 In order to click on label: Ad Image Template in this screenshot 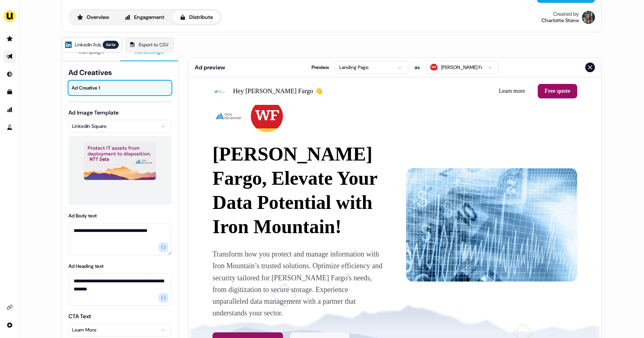, I will do `click(93, 113)`.